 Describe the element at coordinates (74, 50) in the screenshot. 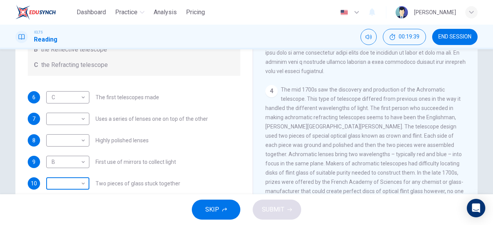

I see `span: the Reflective telescope` at that location.